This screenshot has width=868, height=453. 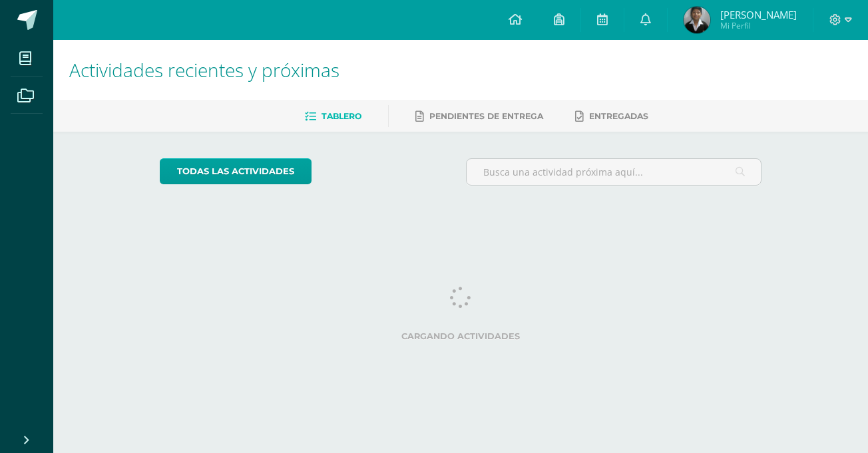 What do you see at coordinates (236, 171) in the screenshot?
I see `a: todas las Actividades` at bounding box center [236, 171].